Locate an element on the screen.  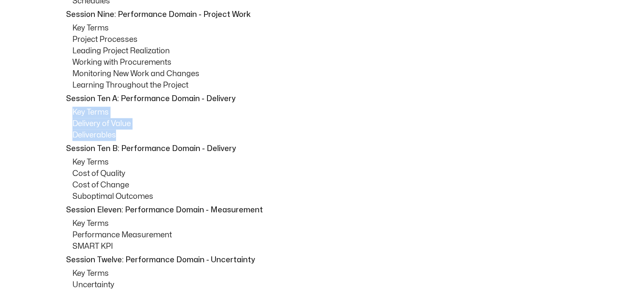
p: Performance Measurement is located at coordinates (329, 235).